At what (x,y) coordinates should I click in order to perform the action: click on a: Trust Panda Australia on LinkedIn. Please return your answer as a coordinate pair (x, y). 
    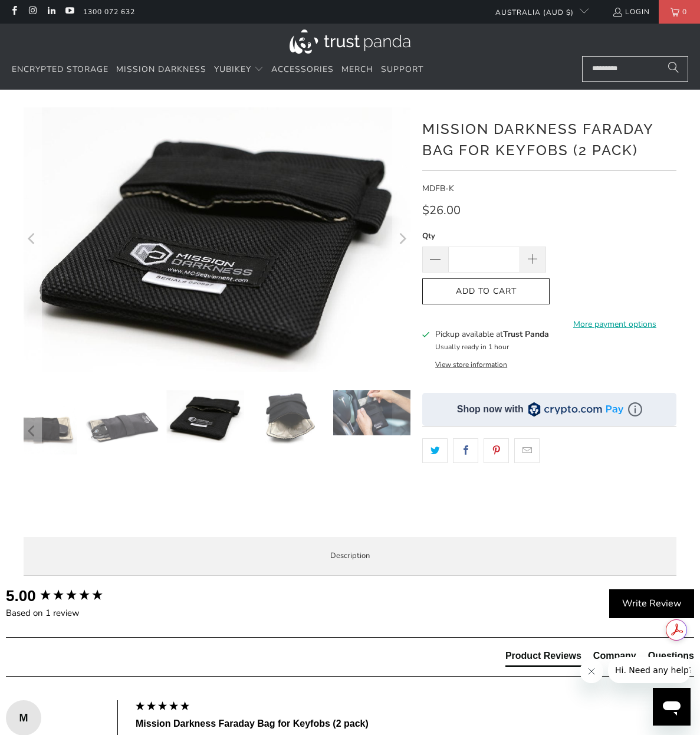
    Looking at the image, I should click on (51, 12).